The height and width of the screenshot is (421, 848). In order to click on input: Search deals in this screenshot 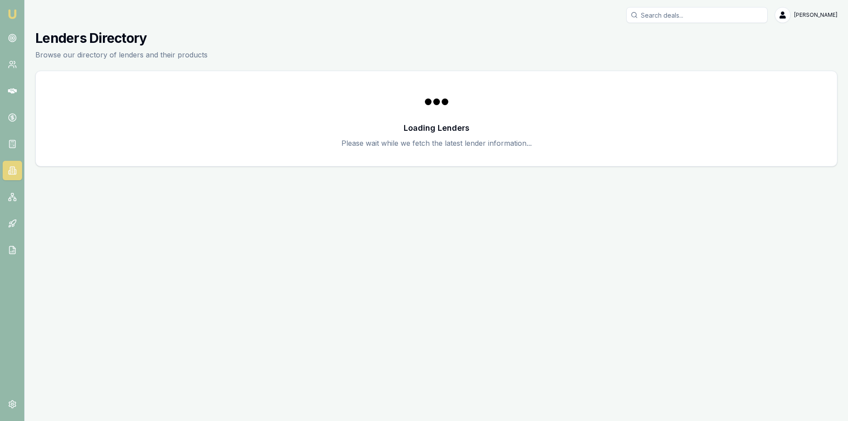, I will do `click(697, 15)`.